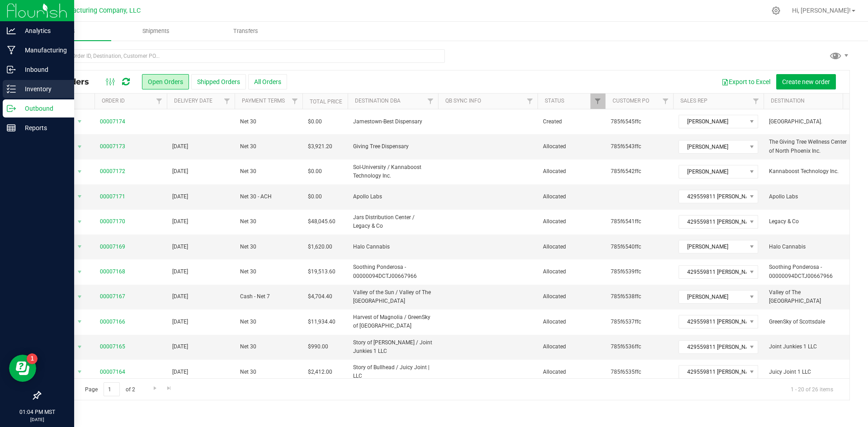 The width and height of the screenshot is (868, 427). Describe the element at coordinates (43, 89) in the screenshot. I see `p: Inventory` at that location.